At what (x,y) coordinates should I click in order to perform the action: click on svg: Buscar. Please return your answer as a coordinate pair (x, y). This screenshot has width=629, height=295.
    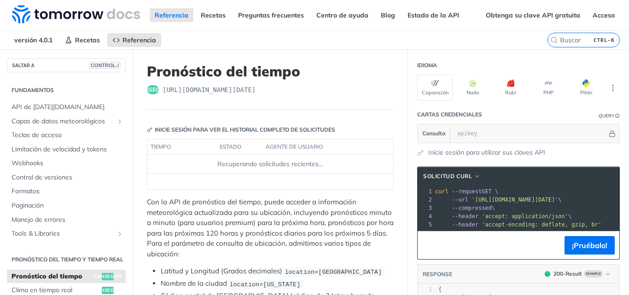
    Looking at the image, I should click on (554, 40).